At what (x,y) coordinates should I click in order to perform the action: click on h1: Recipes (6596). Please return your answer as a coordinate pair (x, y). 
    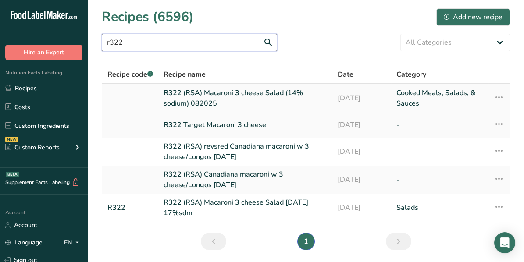
    Looking at the image, I should click on (148, 17).